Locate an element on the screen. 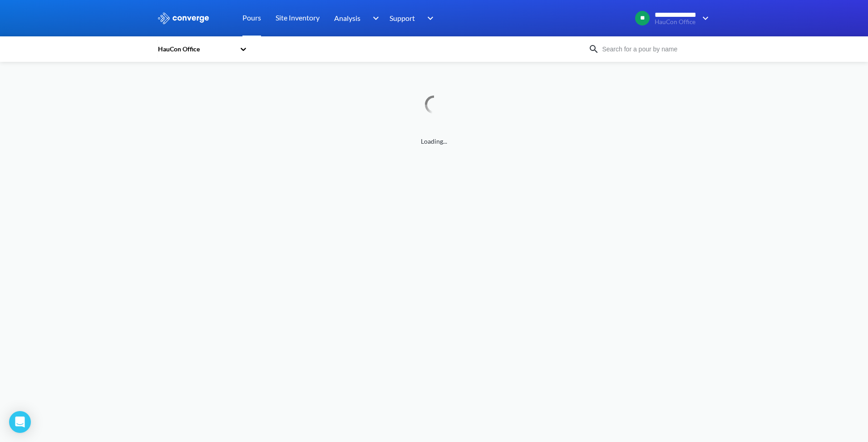 The width and height of the screenshot is (868, 442). img: logo_ewhite.svg is located at coordinates (184, 18).